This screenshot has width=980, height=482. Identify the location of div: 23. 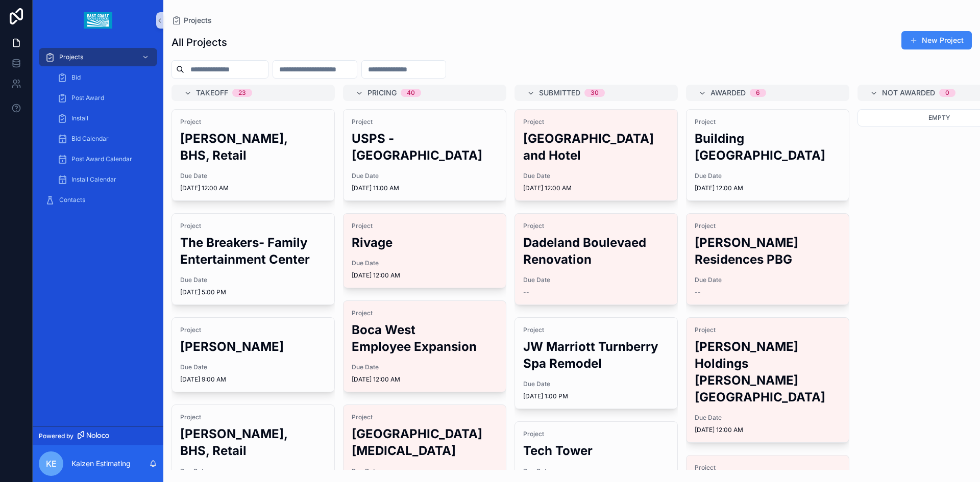
(242, 93).